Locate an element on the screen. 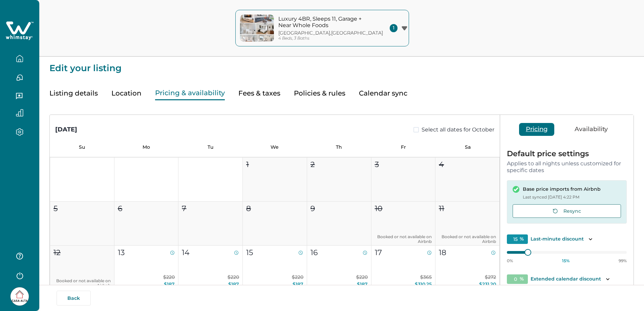 This screenshot has width=644, height=311. p: We is located at coordinates (275, 147).